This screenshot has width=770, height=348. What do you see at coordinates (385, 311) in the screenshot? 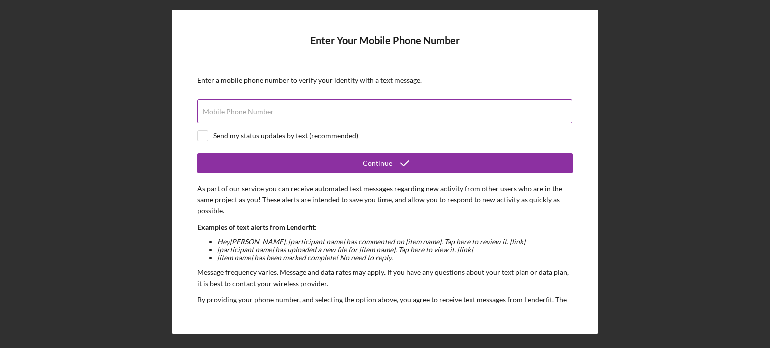
I see `p: By providing your phone number, and selecting the option above, you agree to receive text message...` at bounding box center [385, 311].